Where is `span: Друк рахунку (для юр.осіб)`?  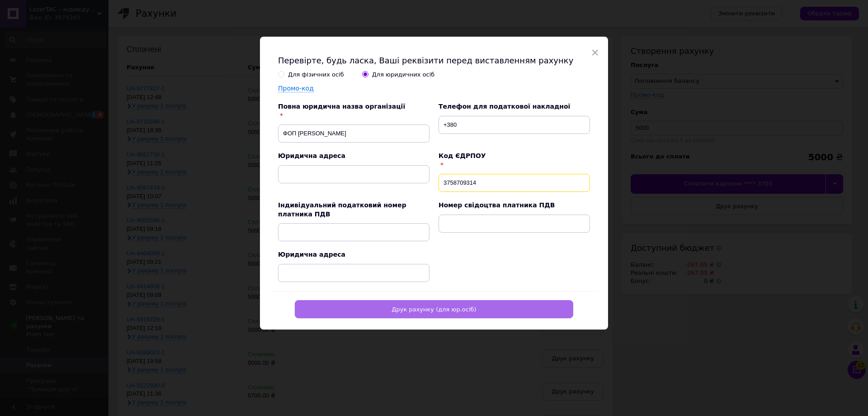 span: Друк рахунку (для юр.осіб) is located at coordinates (433, 309).